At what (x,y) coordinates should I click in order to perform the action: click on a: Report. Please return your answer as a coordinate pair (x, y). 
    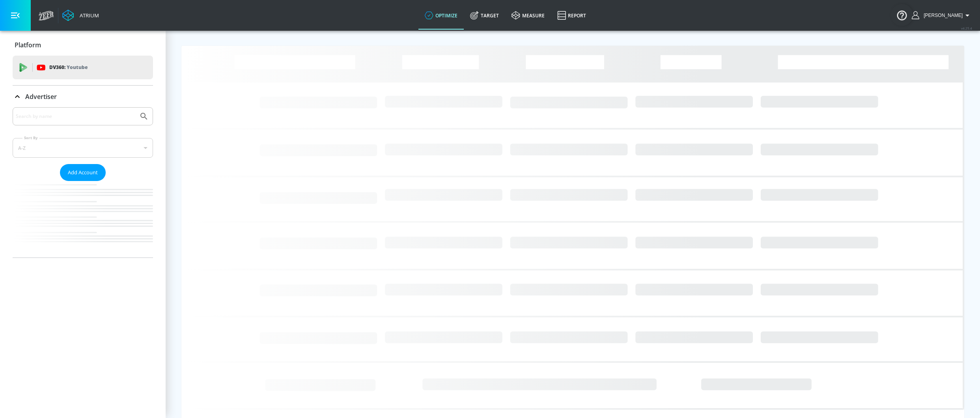
    Looking at the image, I should click on (571, 16).